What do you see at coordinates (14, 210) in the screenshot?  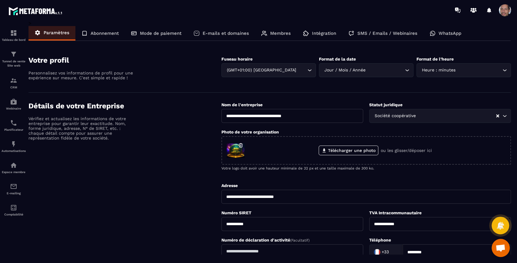 I see `a: accountantaccountantComptabilité` at bounding box center [14, 210].